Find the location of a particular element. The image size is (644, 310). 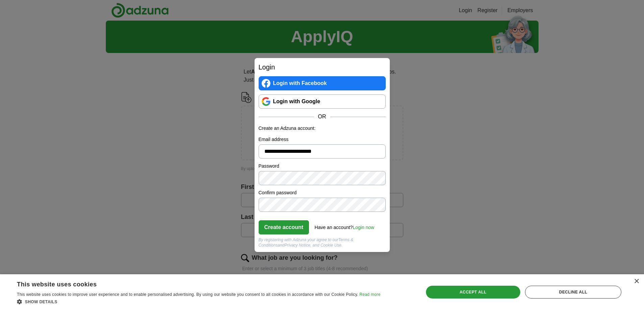

a: Login now is located at coordinates (363, 227).